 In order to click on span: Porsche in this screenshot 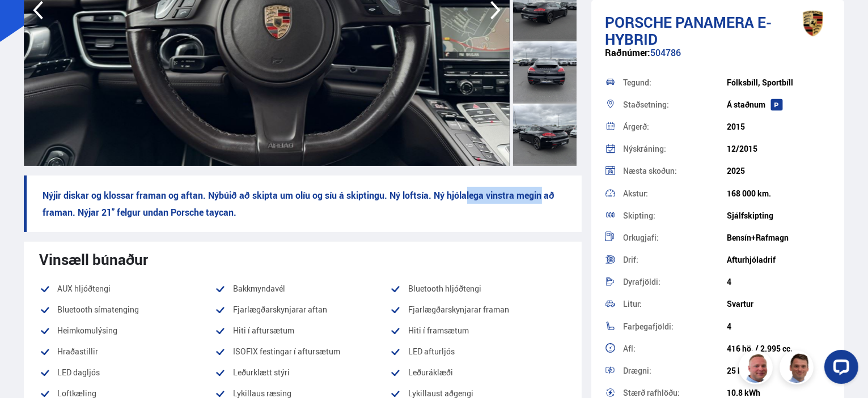, I will do `click(639, 22)`.